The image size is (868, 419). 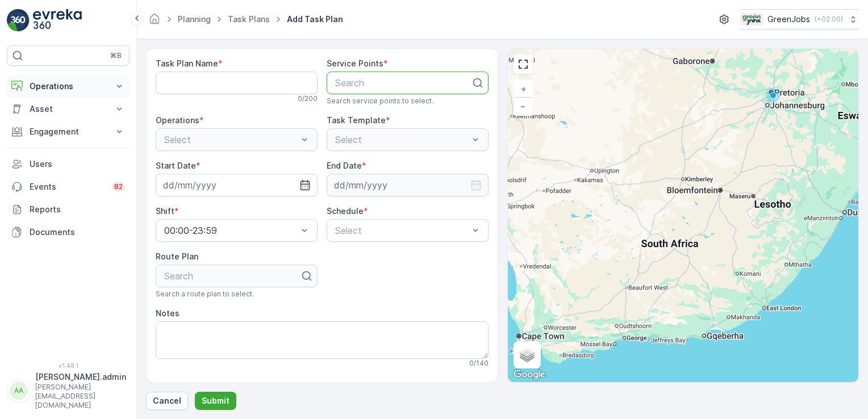 I want to click on a: Users, so click(x=68, y=165).